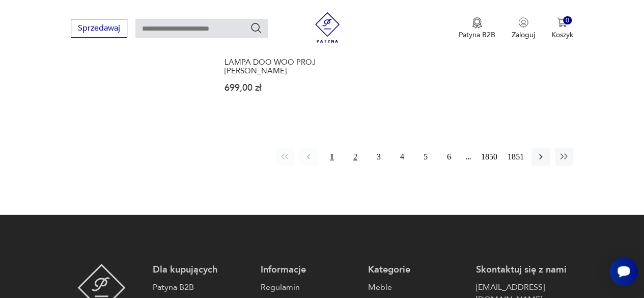 Image resolution: width=644 pixels, height=298 pixels. What do you see at coordinates (523, 22) in the screenshot?
I see `img: Ikonka użytkownika` at bounding box center [523, 22].